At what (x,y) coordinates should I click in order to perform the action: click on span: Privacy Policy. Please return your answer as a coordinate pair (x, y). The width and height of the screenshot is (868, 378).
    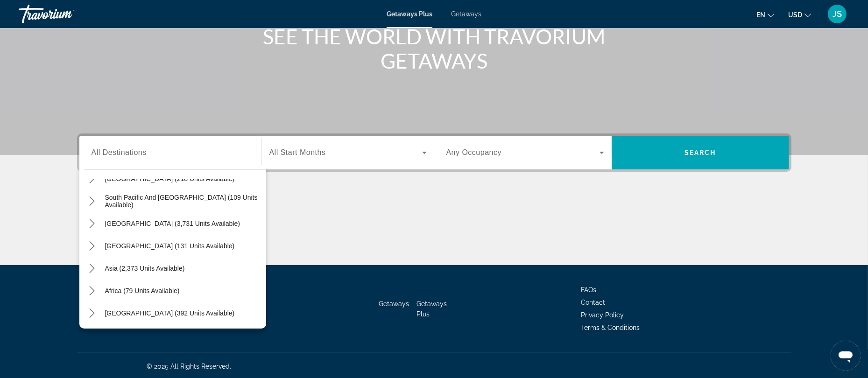
    Looking at the image, I should click on (603, 315).